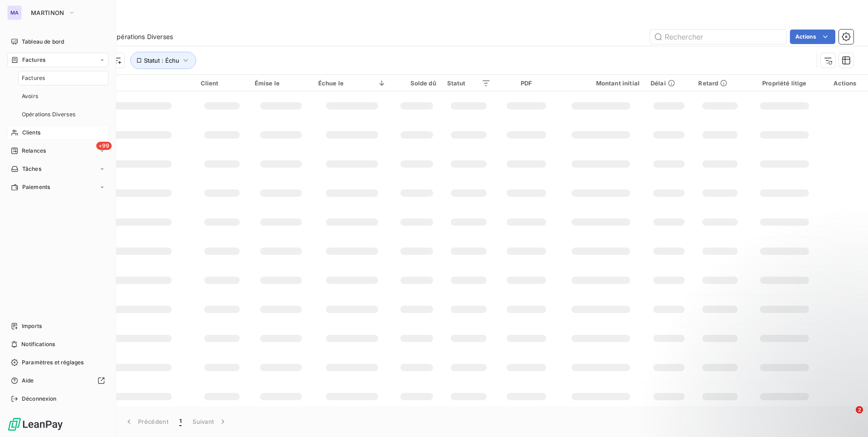 This screenshot has width=868, height=437. I want to click on span: 1, so click(180, 422).